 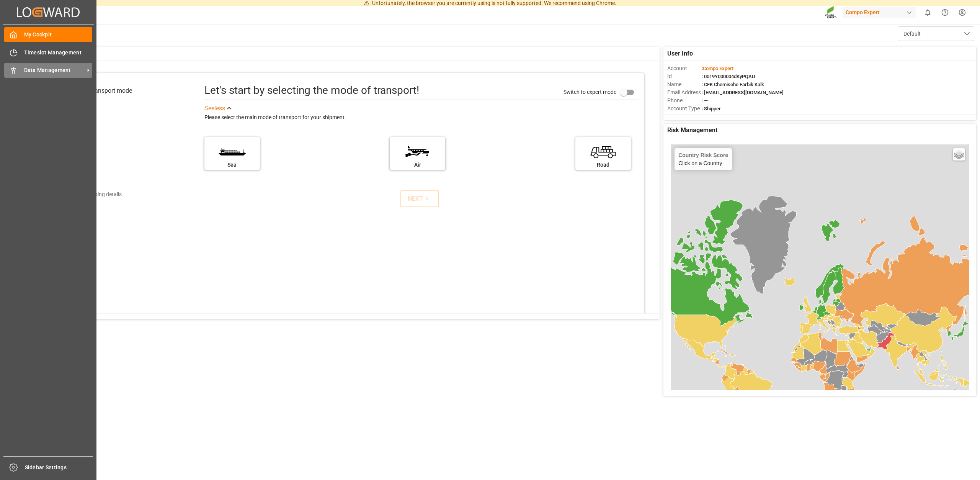 What do you see at coordinates (419, 199) in the screenshot?
I see `button: NEXT` at bounding box center [419, 199].